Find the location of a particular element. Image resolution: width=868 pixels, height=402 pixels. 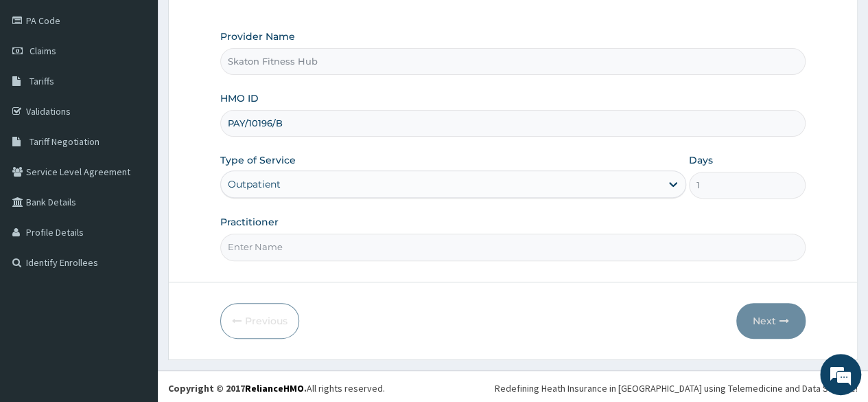

button: Previous is located at coordinates (260, 321).